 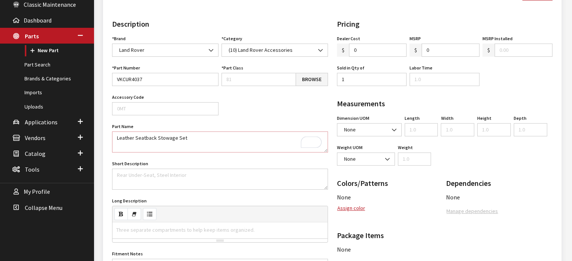 What do you see at coordinates (129, 201) in the screenshot?
I see `label: Long Description` at bounding box center [129, 201].